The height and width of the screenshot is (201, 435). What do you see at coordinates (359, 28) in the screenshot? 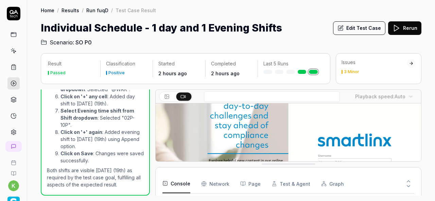
I see `a: Edit Test Case` at bounding box center [359, 28].